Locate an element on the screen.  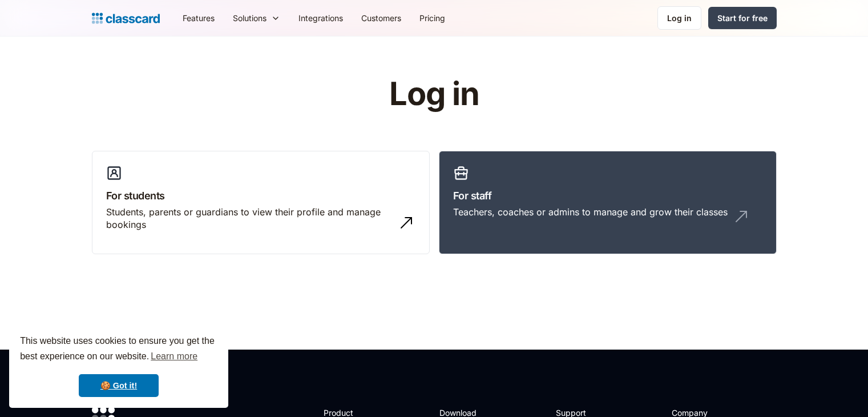
span: This website uses cookies to ensure you get the best experience on our website. is located at coordinates (119, 349).